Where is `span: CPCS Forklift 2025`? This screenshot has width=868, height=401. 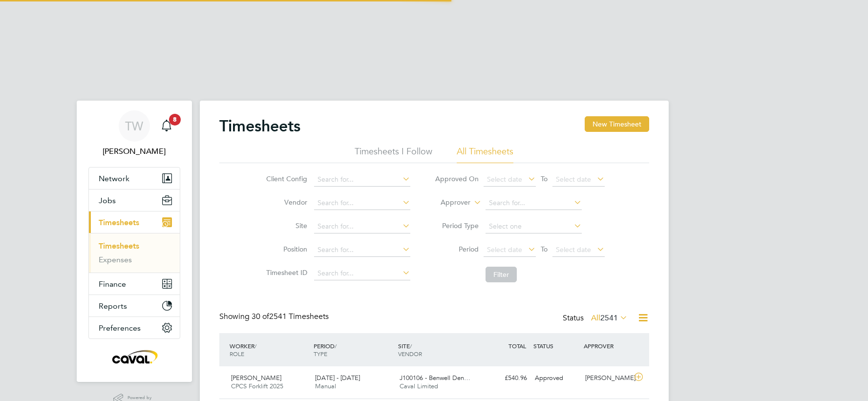
span: CPCS Forklift 2025 is located at coordinates (257, 386).